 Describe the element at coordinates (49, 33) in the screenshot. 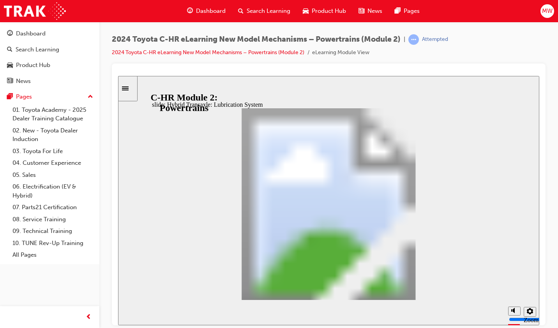

I see `a: Dashboard` at that location.